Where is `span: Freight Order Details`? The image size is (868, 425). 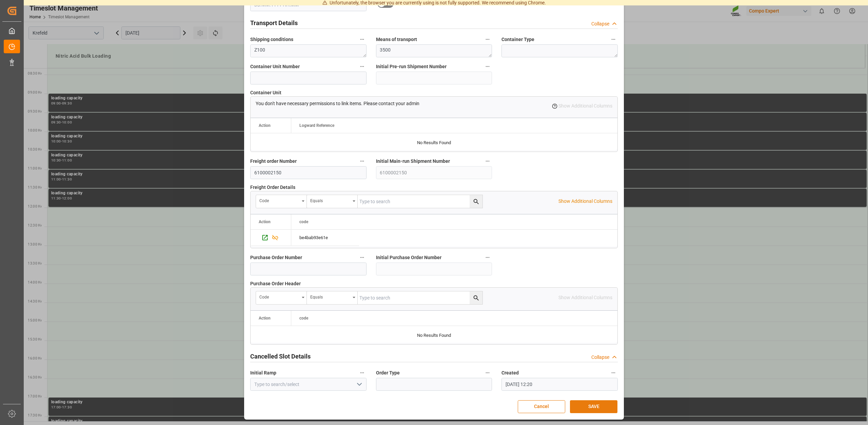
span: Freight Order Details is located at coordinates (273, 187).